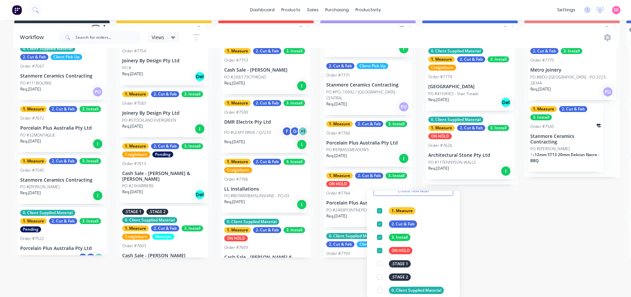  What do you see at coordinates (452, 162) in the screenshot?
I see `p: PO #11TENNYSON-WALLS` at bounding box center [452, 162].